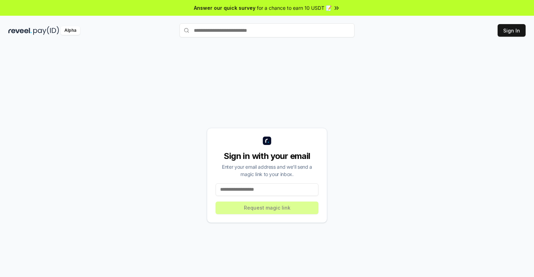  What do you see at coordinates (225, 8) in the screenshot?
I see `span: Answer our quick survey` at bounding box center [225, 8].